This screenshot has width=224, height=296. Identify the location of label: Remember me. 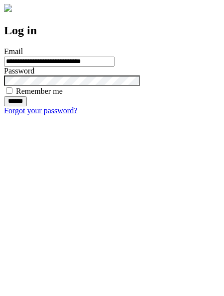
(39, 91).